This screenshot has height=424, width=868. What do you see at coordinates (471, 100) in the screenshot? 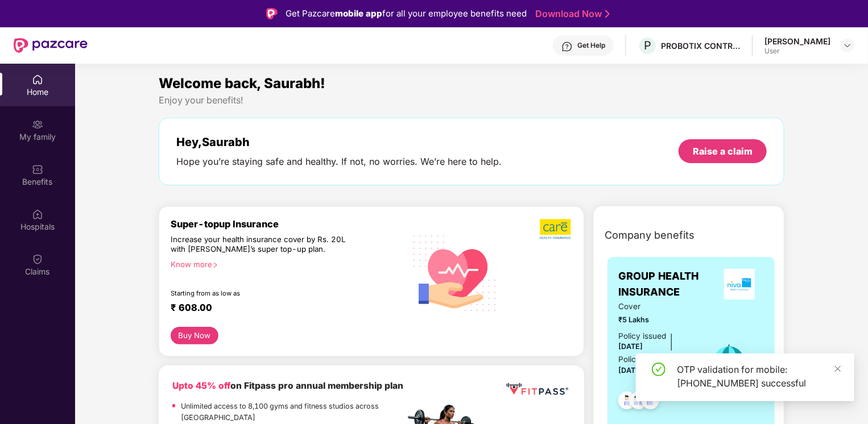
I see `div: Enjoy your benefits!` at bounding box center [471, 100].